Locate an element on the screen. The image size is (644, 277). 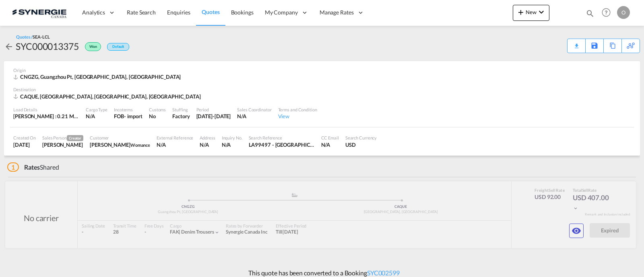
div: Terms and Condition is located at coordinates (297, 109).